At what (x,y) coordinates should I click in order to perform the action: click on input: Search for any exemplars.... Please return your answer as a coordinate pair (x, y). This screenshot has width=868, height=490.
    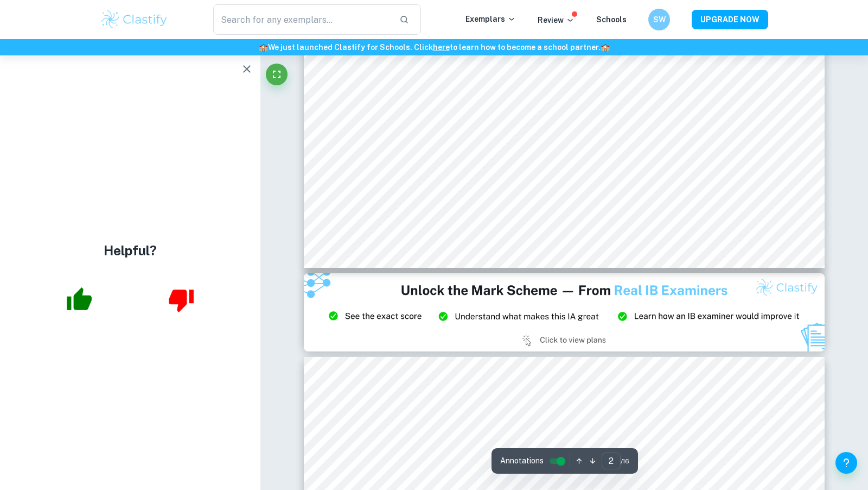
    Looking at the image, I should click on (302, 19).